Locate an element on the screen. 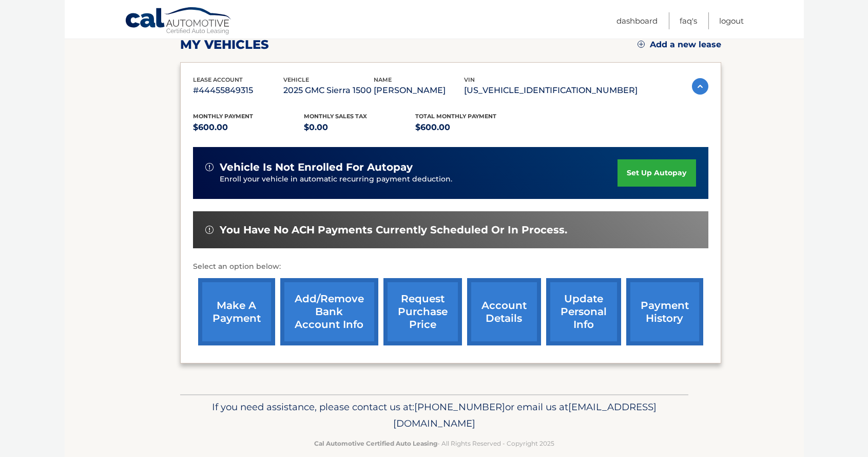 The width and height of the screenshot is (868, 457). a: Add a new lease is located at coordinates (679, 45).